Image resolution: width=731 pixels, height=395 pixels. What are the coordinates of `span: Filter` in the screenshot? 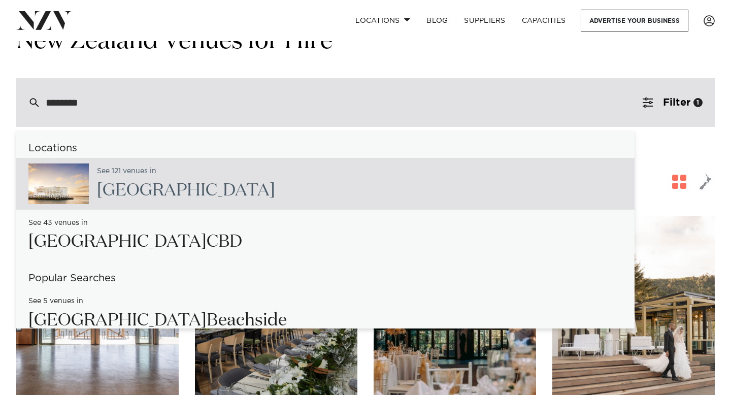 It's located at (677, 103).